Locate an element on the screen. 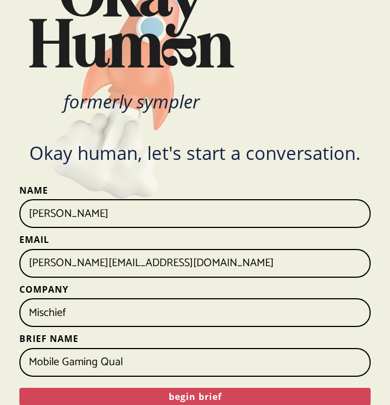 The width and height of the screenshot is (390, 405). div: Okay human, let's start a conversation. is located at coordinates (195, 153).